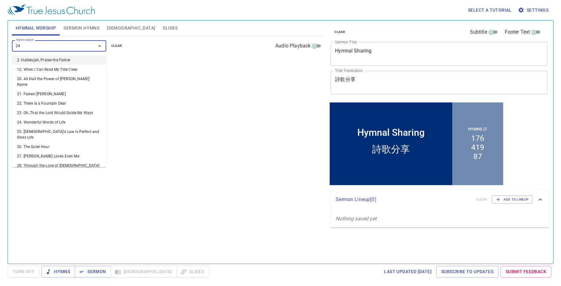 The height and width of the screenshot is (286, 561). I want to click on span: Submit Feedback, so click(526, 272).